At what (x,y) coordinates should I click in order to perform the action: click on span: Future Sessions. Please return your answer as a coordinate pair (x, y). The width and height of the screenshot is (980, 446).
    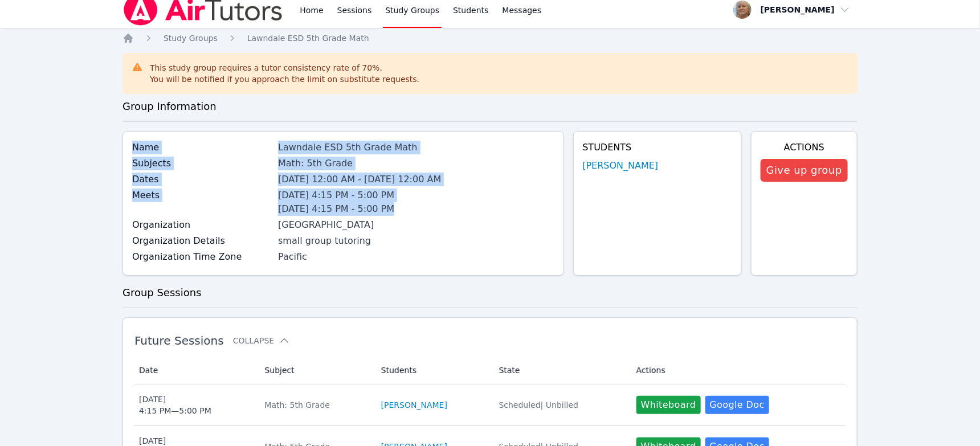
    Looking at the image, I should click on (179, 341).